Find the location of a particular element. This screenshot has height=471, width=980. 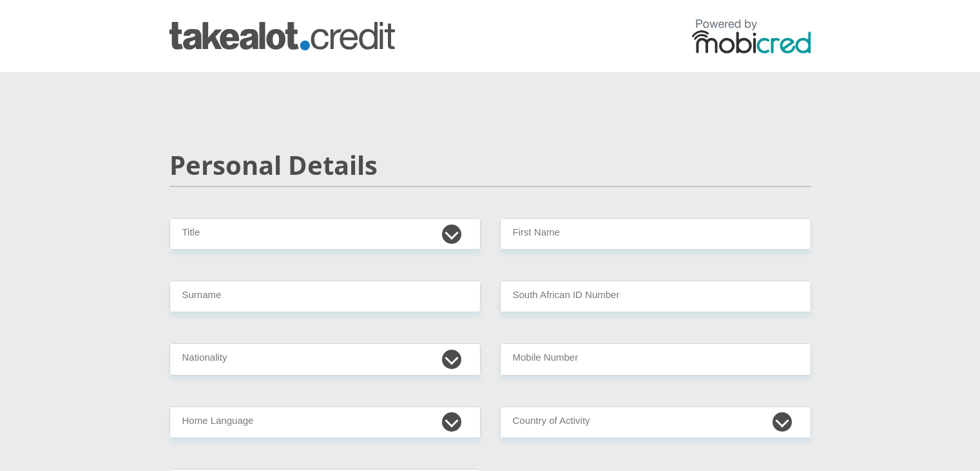

img: powered by mobicred logo is located at coordinates (751, 36).